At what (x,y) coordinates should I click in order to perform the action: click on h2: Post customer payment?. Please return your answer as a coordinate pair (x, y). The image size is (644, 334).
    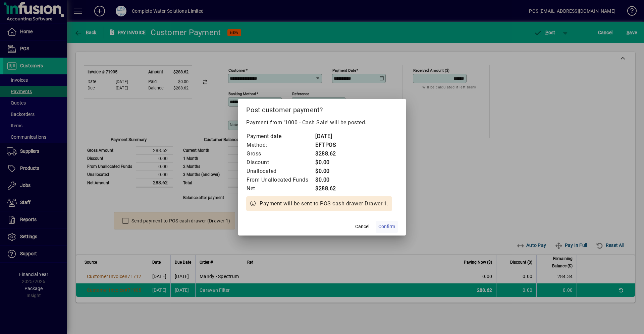
    Looking at the image, I should click on (322, 108).